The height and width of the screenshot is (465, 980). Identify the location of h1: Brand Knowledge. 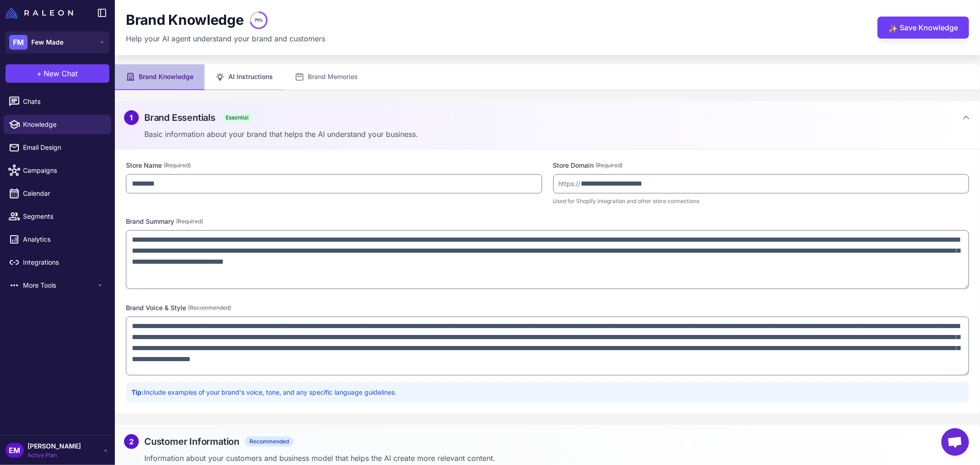
(185, 20).